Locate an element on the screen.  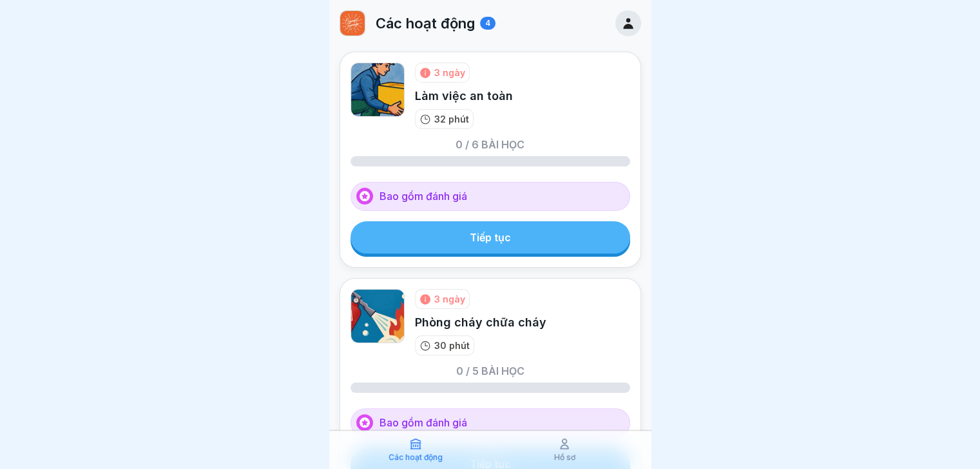
font: 4 is located at coordinates (488, 22).